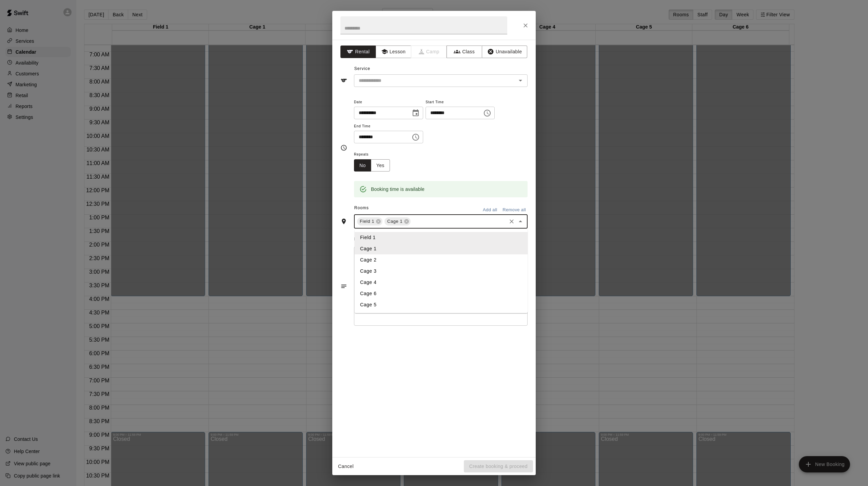  What do you see at coordinates (464, 52) in the screenshot?
I see `button: Class` at bounding box center [464, 52].